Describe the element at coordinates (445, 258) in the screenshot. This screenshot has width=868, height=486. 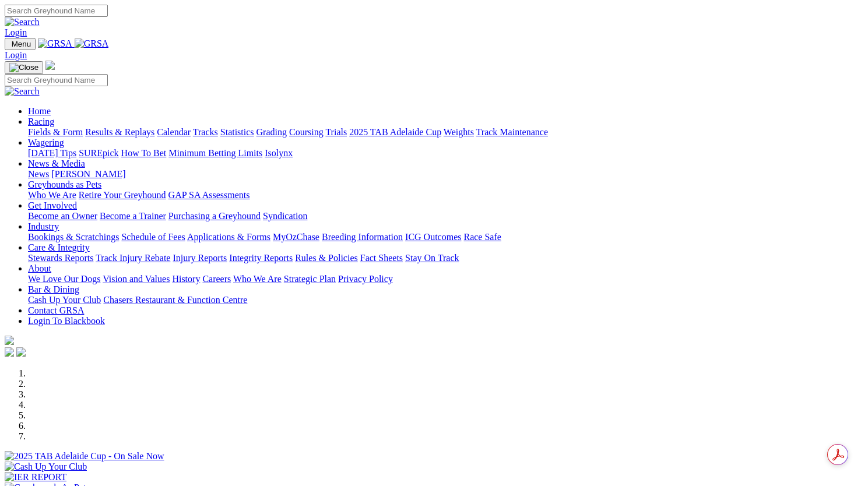
I see `div: Care & Integrity` at that location.